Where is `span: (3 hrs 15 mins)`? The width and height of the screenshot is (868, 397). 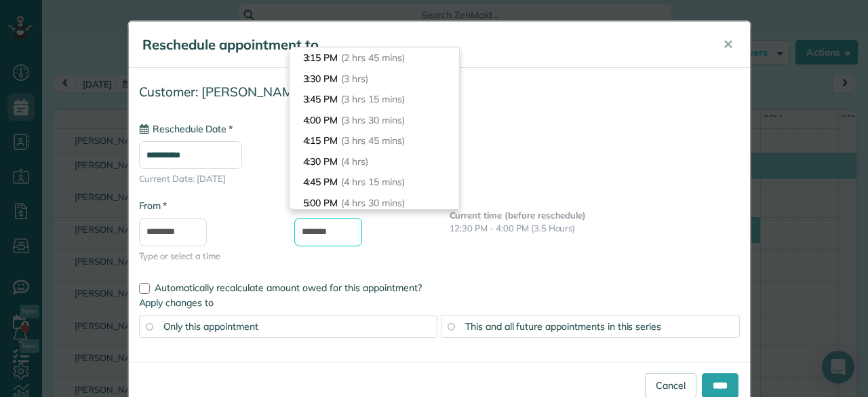 span: (3 hrs 15 mins) is located at coordinates (372, 99).